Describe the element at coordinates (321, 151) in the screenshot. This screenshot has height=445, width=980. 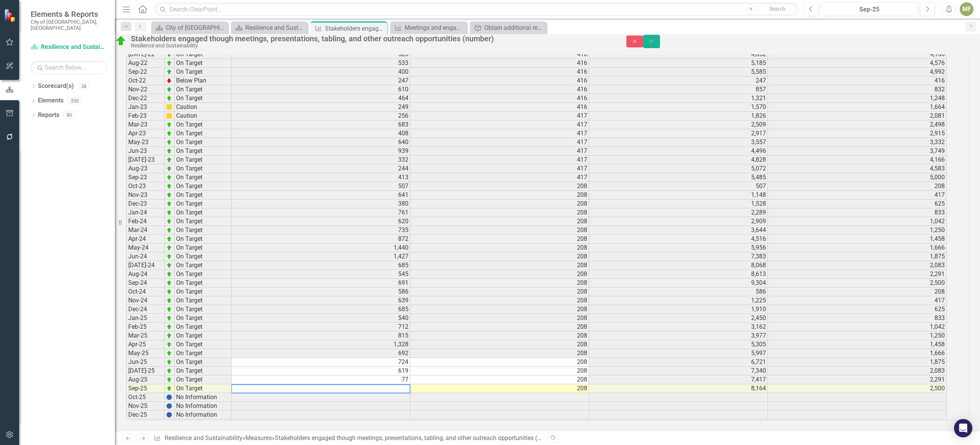
I see `td: 939` at that location.